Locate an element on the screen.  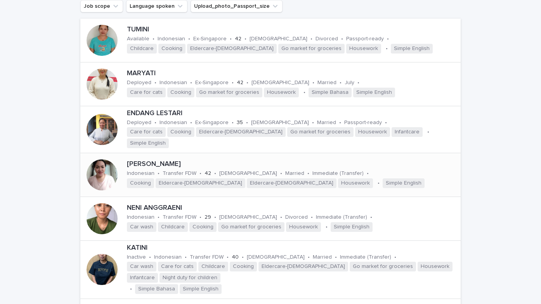
p: KATINI is located at coordinates (292, 248).